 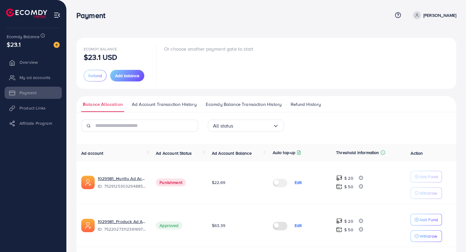 What do you see at coordinates (219, 182) in the screenshot?
I see `span: $22.69` at bounding box center [219, 182].